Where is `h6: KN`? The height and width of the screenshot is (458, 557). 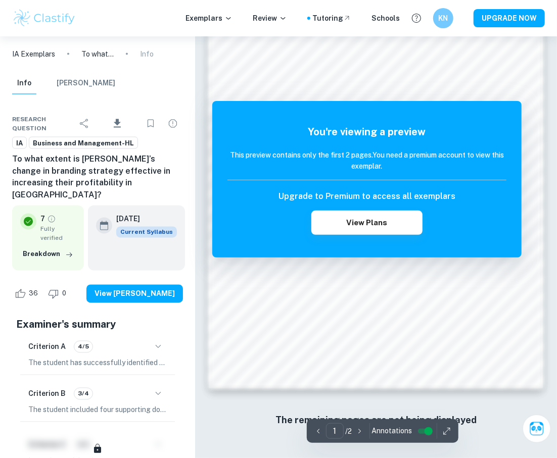
h6: KN is located at coordinates (443, 18).